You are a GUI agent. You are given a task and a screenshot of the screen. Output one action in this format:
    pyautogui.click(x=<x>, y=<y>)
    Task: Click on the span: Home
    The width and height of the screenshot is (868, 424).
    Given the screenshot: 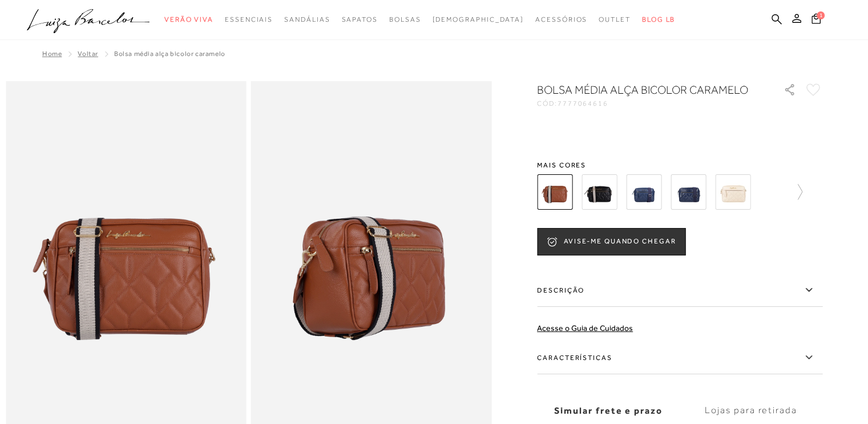 What is the action you would take?
    pyautogui.click(x=52, y=53)
    